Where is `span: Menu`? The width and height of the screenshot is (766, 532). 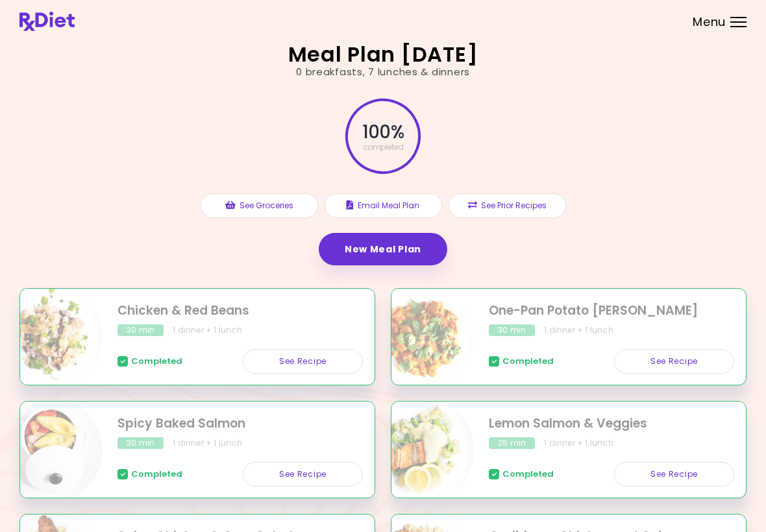
span: Menu is located at coordinates (709, 22).